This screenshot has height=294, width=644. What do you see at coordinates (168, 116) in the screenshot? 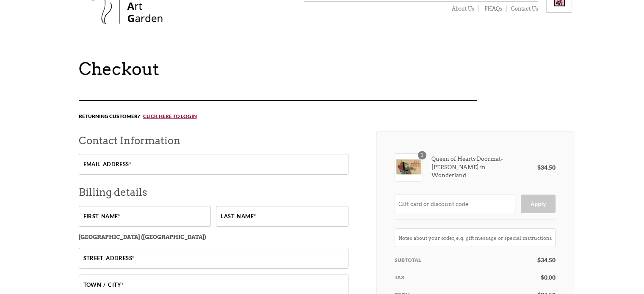
I see `a: Click here to login` at bounding box center [168, 116].